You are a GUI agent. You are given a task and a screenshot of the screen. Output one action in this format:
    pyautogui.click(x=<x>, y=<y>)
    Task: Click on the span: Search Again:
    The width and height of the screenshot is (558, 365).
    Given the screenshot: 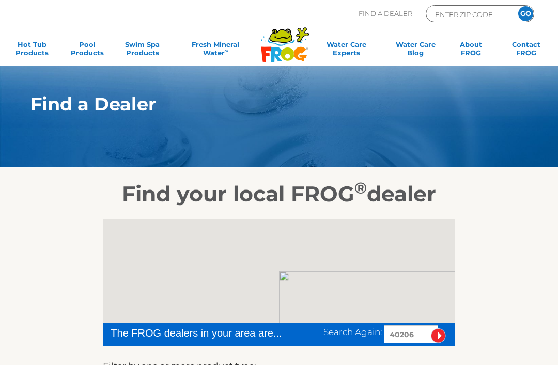 What is the action you would take?
    pyautogui.click(x=352, y=332)
    